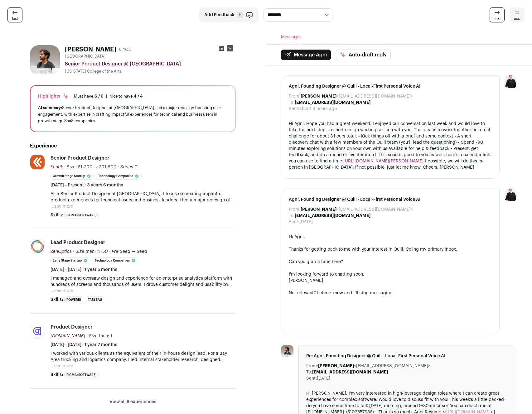 The width and height of the screenshot is (532, 414). What do you see at coordinates (138, 96) in the screenshot?
I see `span: 4 / 4` at bounding box center [138, 96].